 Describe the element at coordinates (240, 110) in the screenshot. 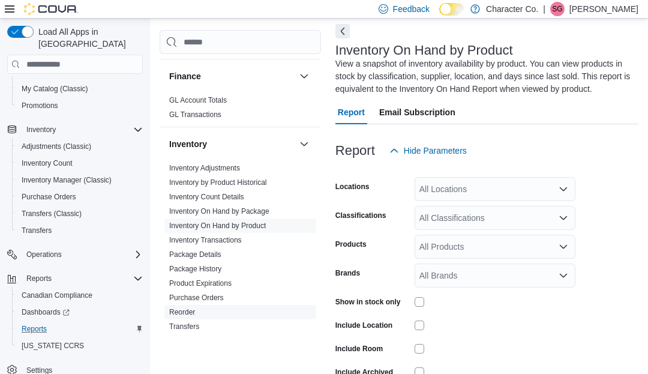

I see `div: Finance` at that location.